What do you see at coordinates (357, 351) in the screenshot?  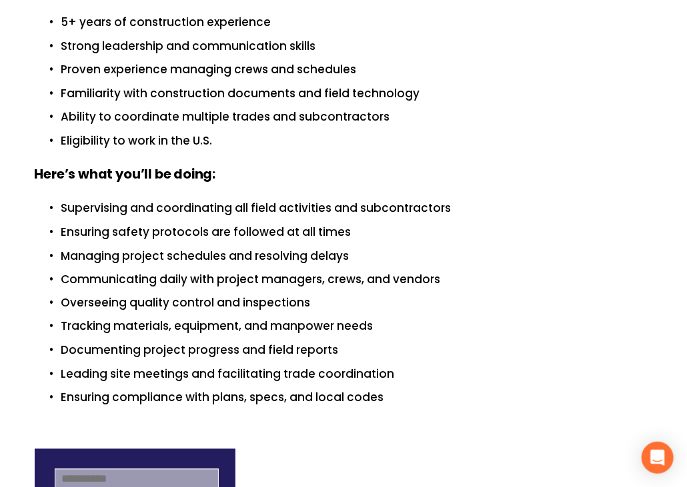 I see `p: Documenting project progress and field reports` at bounding box center [357, 351].